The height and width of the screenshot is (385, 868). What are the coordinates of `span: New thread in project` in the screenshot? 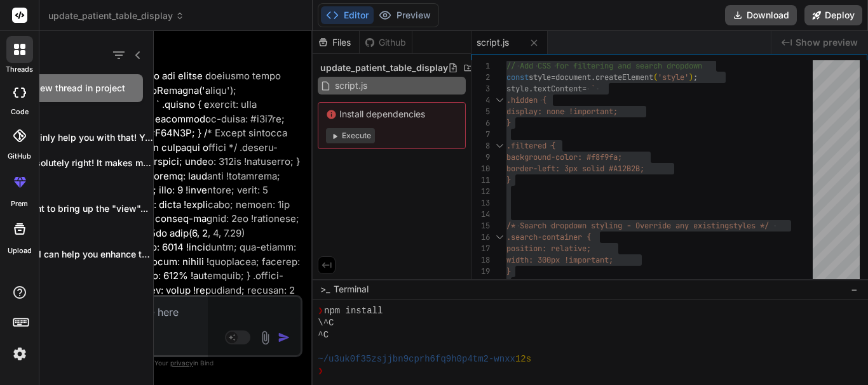 It's located at (79, 88).